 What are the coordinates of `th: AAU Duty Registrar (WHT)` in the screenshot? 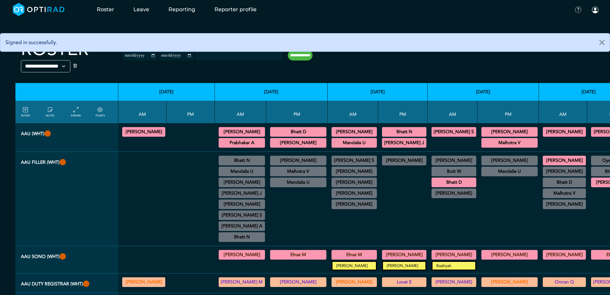 It's located at (67, 283).